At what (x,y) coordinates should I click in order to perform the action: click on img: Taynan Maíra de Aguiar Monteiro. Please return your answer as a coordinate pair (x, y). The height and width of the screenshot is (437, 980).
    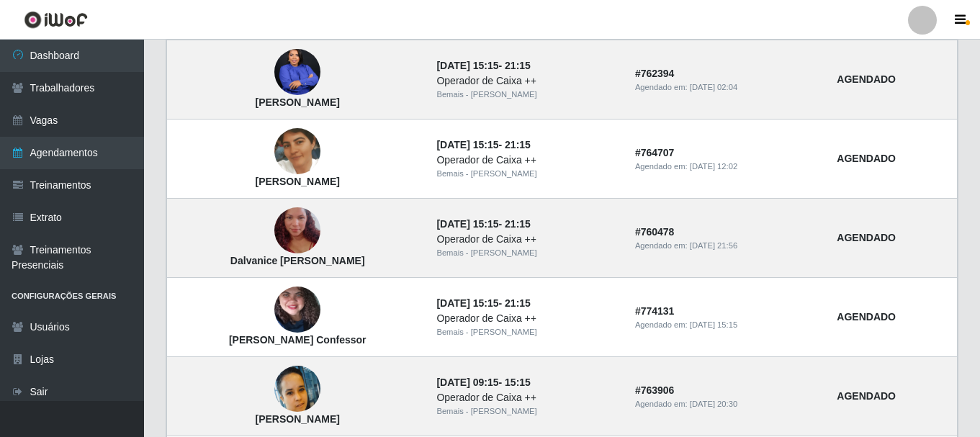
    Looking at the image, I should click on (297, 389).